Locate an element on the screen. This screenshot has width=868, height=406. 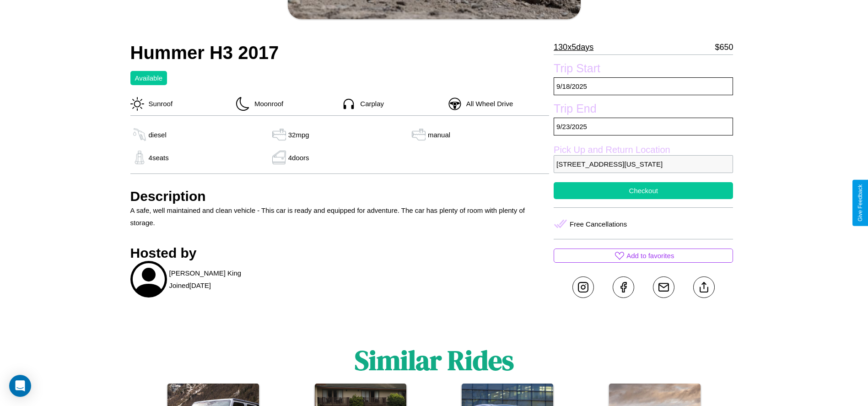
h3: Description is located at coordinates (341, 196).